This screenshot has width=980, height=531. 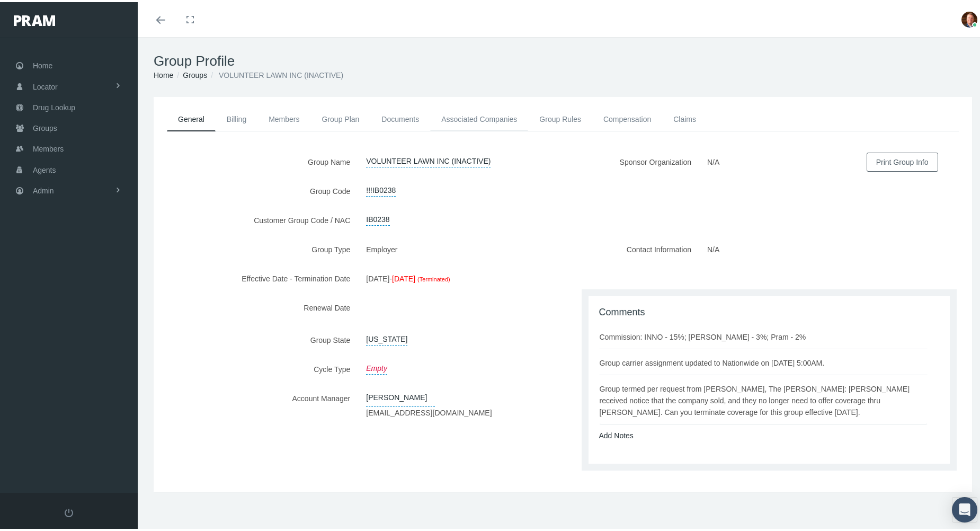 I want to click on a: Add Notes, so click(x=616, y=434).